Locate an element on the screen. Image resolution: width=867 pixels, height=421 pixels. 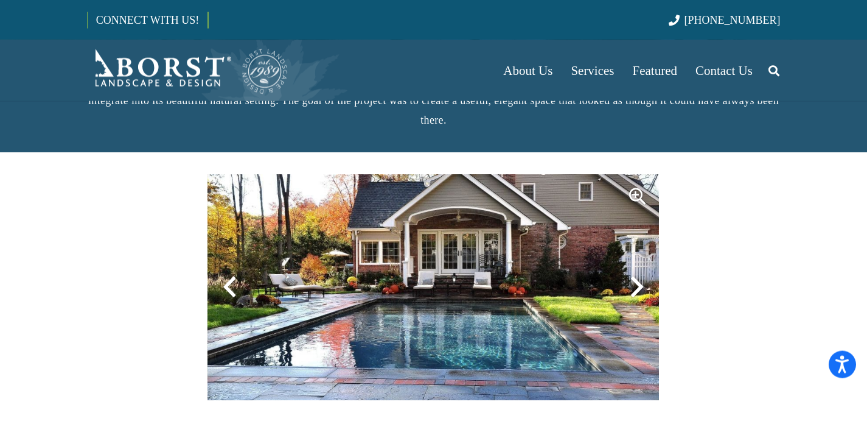
span: About Us is located at coordinates (528, 71).